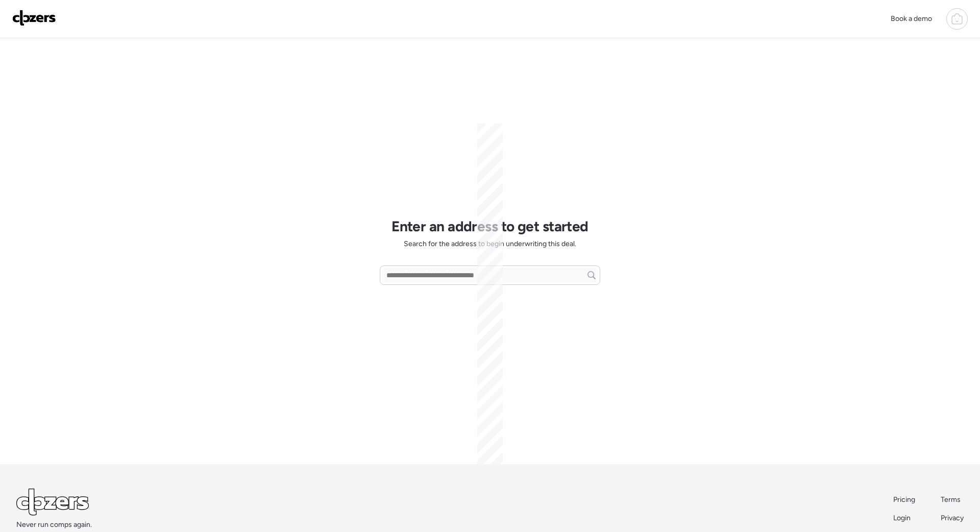  I want to click on a: Privacy, so click(952, 518).